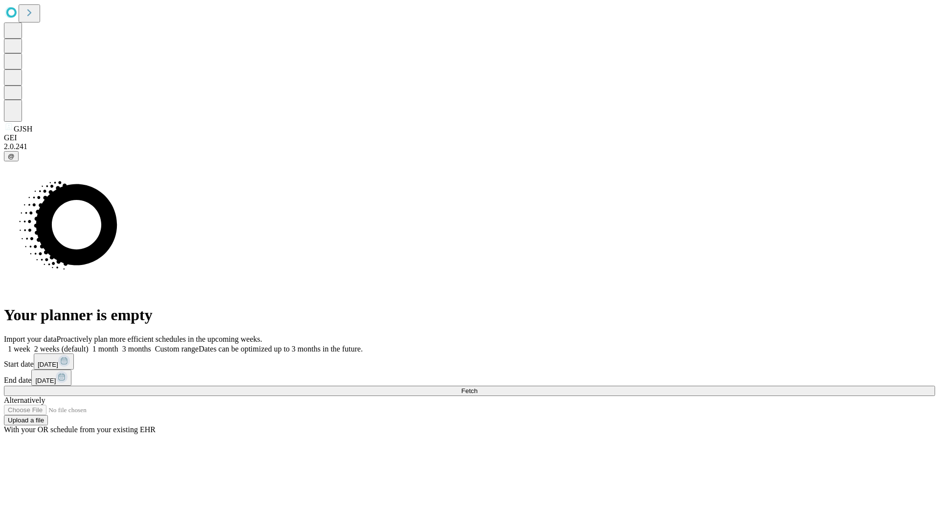 Image resolution: width=939 pixels, height=528 pixels. Describe the element at coordinates (470, 138) in the screenshot. I see `div: GEI` at that location.